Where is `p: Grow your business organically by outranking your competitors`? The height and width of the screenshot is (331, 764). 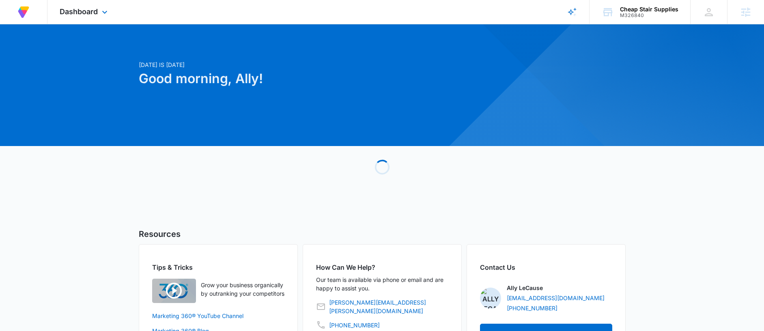 p: Grow your business organically by outranking your competitors is located at coordinates (243, 289).